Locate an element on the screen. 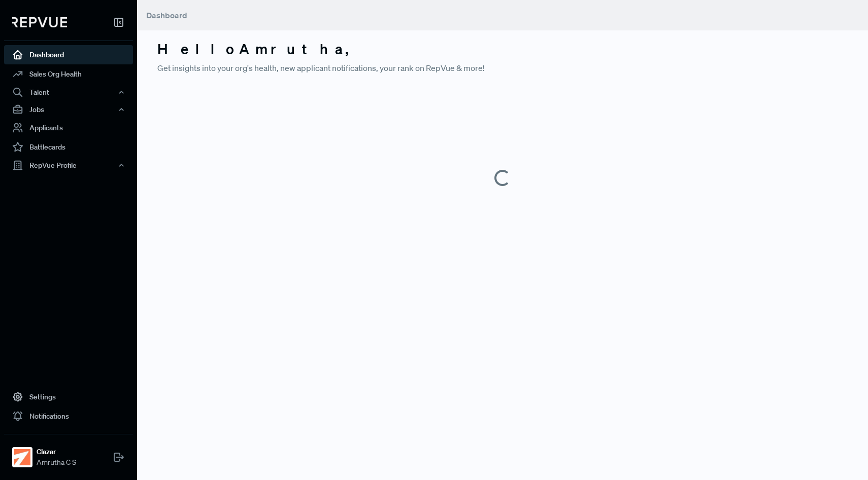 This screenshot has height=480, width=868. button: Jobs is located at coordinates (68, 110).